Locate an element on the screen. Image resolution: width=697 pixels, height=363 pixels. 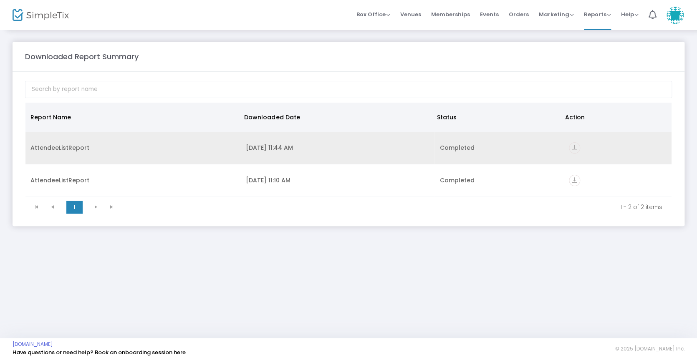
th: Report Name is located at coordinates (132, 117).